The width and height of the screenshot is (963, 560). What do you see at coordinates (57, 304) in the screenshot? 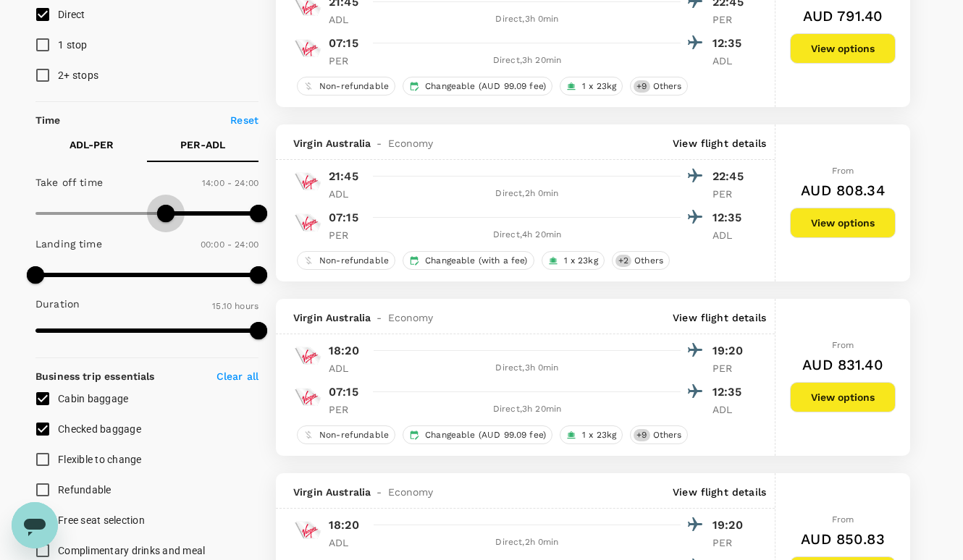
I see `p: Duration` at bounding box center [57, 304].